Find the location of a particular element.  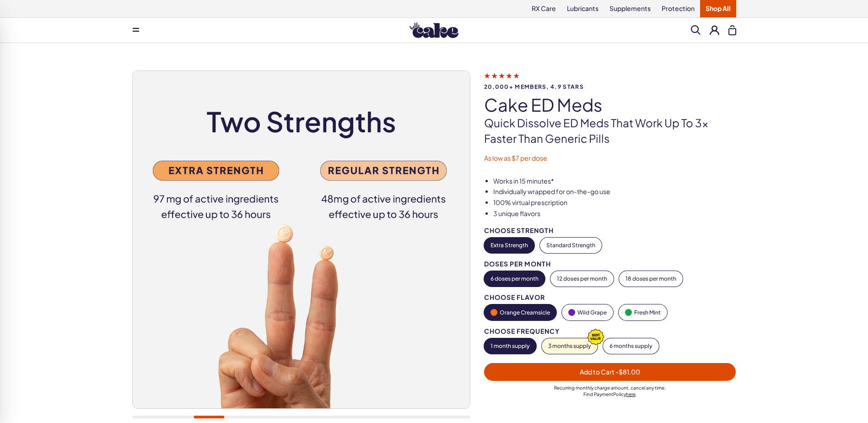

span: - $81.00 is located at coordinates (628, 372).